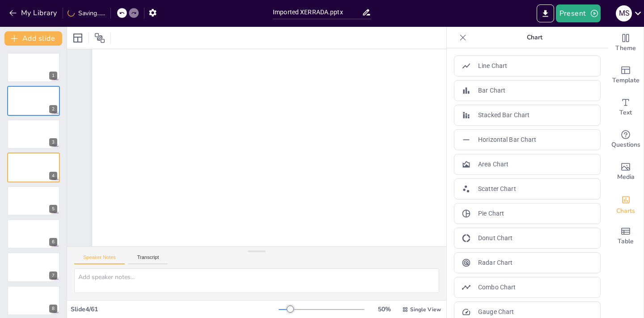 This screenshot has height=318, width=644. Describe the element at coordinates (626, 204) in the screenshot. I see `div: Add charts and graphs` at that location.